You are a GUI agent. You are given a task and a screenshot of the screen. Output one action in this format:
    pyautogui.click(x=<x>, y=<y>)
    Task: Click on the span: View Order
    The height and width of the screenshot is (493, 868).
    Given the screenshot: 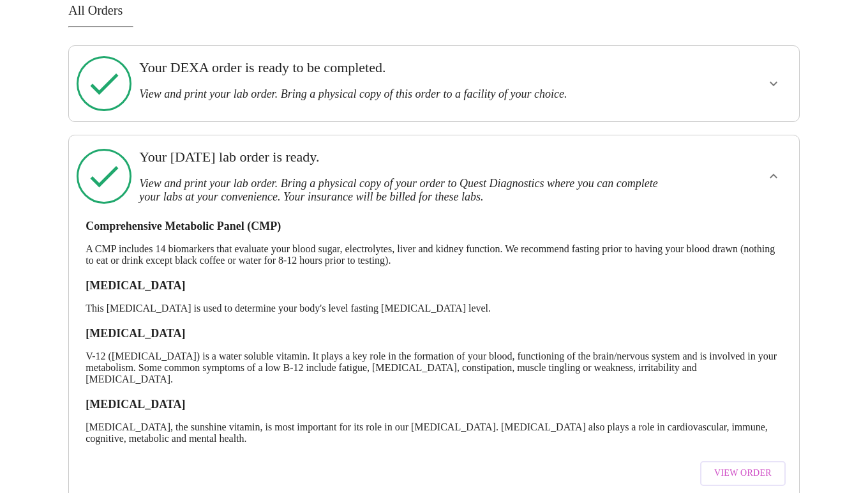 What is the action you would take?
    pyautogui.click(x=743, y=473)
    